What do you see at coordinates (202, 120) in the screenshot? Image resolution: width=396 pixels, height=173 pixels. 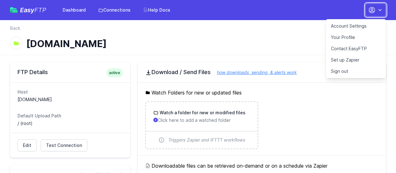 I see `p: Click here to add a watched folder` at bounding box center [202, 120].